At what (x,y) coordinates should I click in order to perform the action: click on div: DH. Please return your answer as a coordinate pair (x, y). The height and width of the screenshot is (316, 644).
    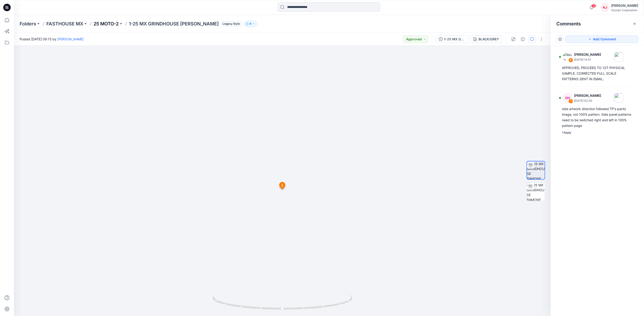
    Looking at the image, I should click on (568, 98).